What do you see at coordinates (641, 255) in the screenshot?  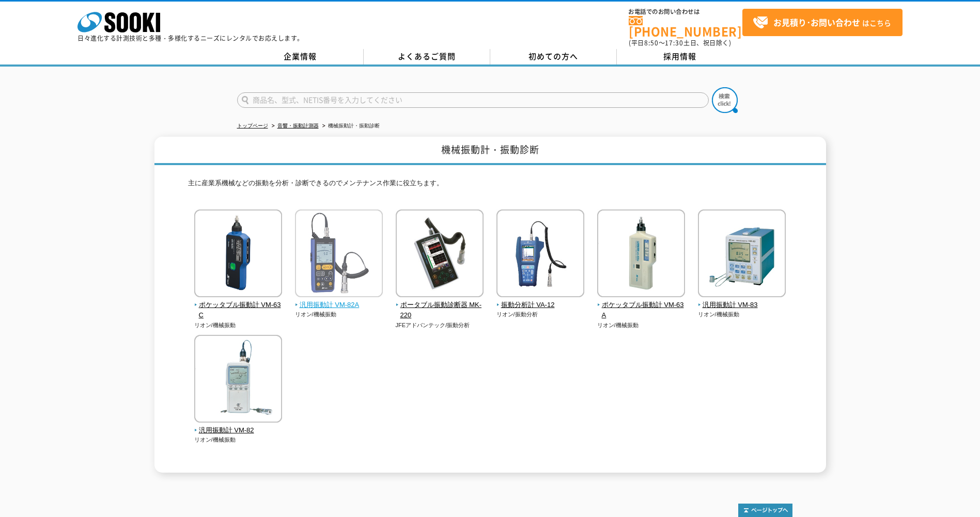 I see `img: ポケッタブル振動計 VM-63A` at bounding box center [641, 255].